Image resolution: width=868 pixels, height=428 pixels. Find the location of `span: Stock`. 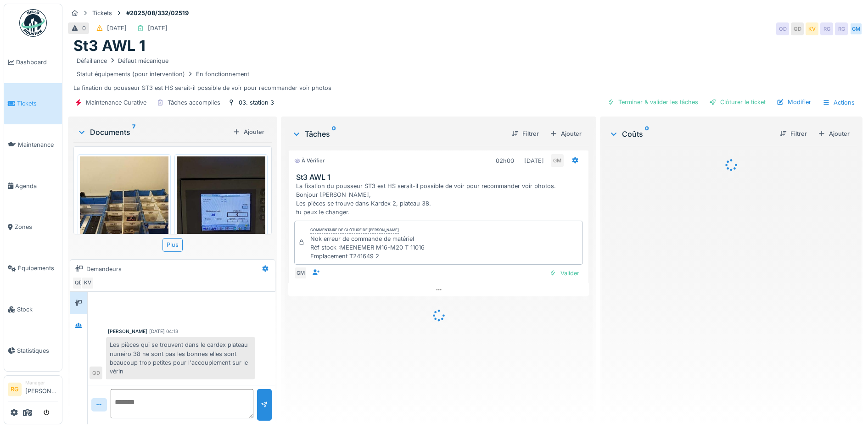

span: Stock is located at coordinates (38, 309).